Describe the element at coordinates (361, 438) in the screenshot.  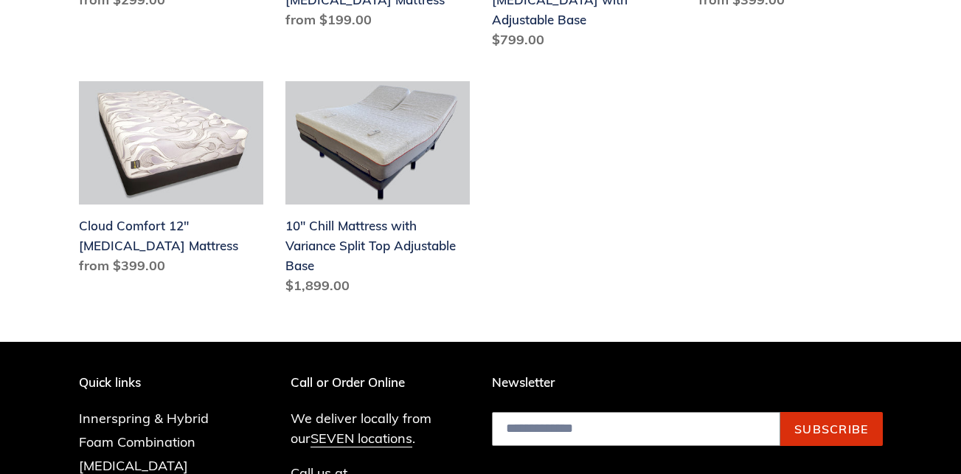
I see `a: SEVEN locations` at that location.